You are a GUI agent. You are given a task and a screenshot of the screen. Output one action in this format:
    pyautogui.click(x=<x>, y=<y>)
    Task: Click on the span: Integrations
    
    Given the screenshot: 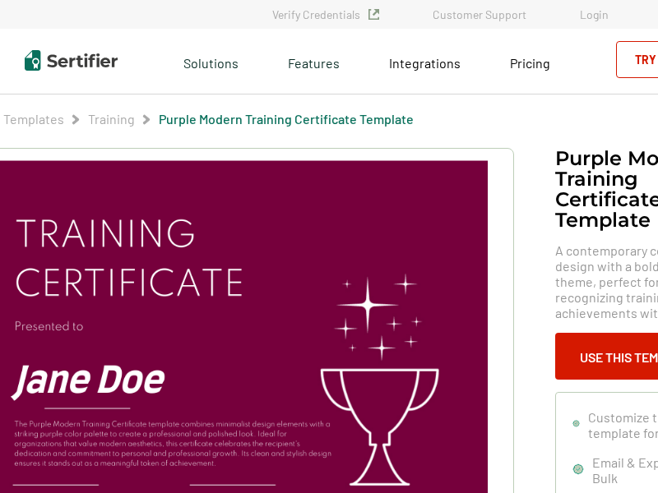 What is the action you would take?
    pyautogui.click(x=424, y=62)
    